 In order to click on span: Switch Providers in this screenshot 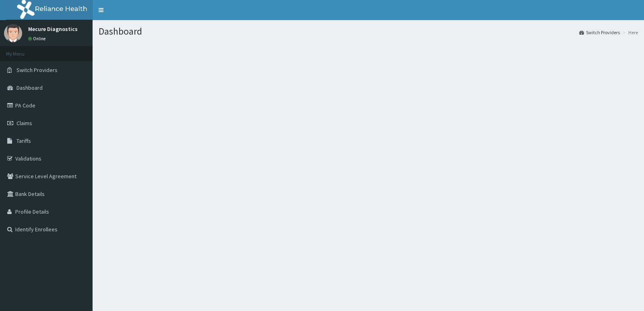, I will do `click(37, 70)`.